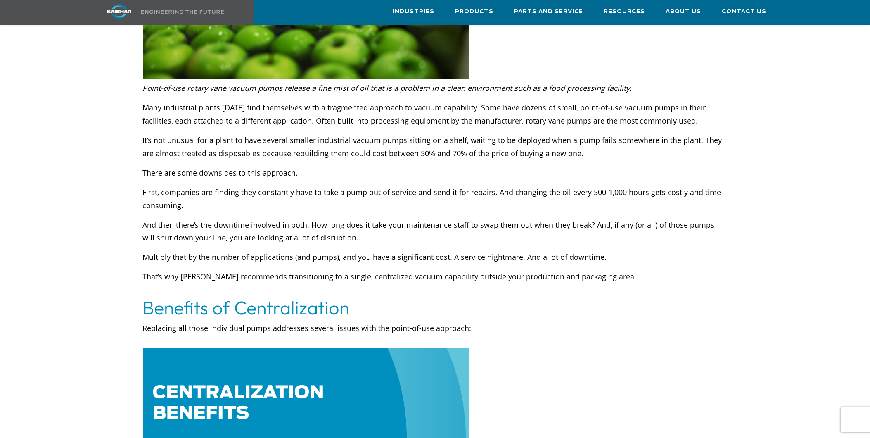 The width and height of the screenshot is (870, 438). What do you see at coordinates (414, 12) in the screenshot?
I see `a: Industries` at bounding box center [414, 12].